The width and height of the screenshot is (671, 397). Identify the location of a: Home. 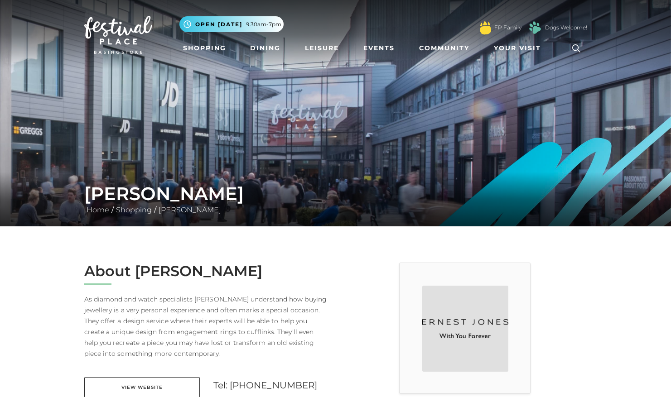
(98, 210).